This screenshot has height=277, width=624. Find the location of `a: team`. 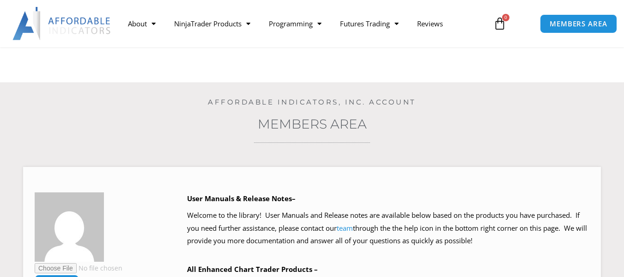

a: team is located at coordinates (345, 228).